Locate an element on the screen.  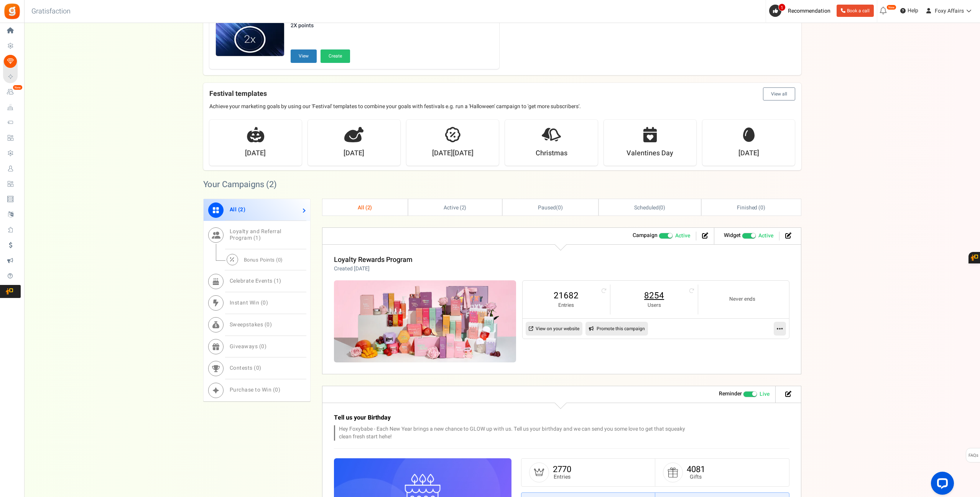
a: New is located at coordinates (12, 92).